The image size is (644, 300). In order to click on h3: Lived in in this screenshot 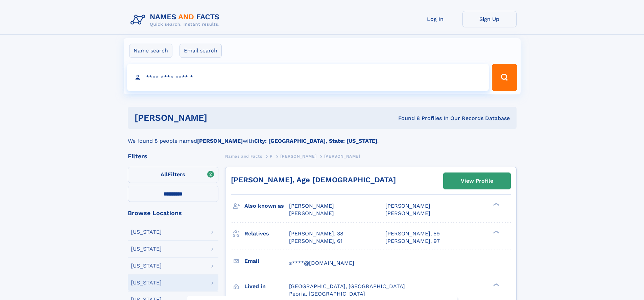, I will do `click(267, 286)`.